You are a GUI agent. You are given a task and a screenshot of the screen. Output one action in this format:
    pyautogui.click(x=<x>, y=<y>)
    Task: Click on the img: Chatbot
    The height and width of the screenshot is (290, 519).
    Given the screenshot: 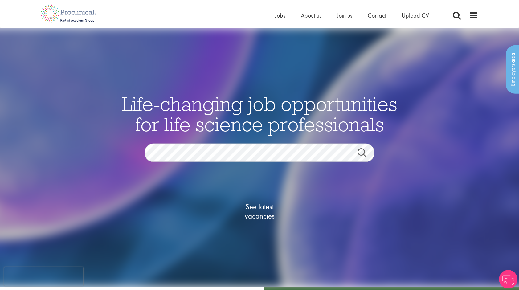 What is the action you would take?
    pyautogui.click(x=508, y=279)
    